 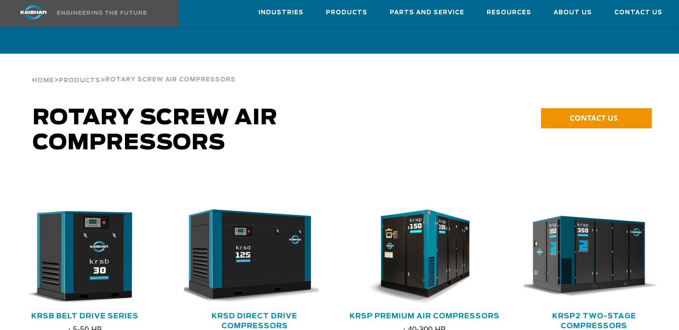 What do you see at coordinates (43, 80) in the screenshot?
I see `span: Home` at bounding box center [43, 80].